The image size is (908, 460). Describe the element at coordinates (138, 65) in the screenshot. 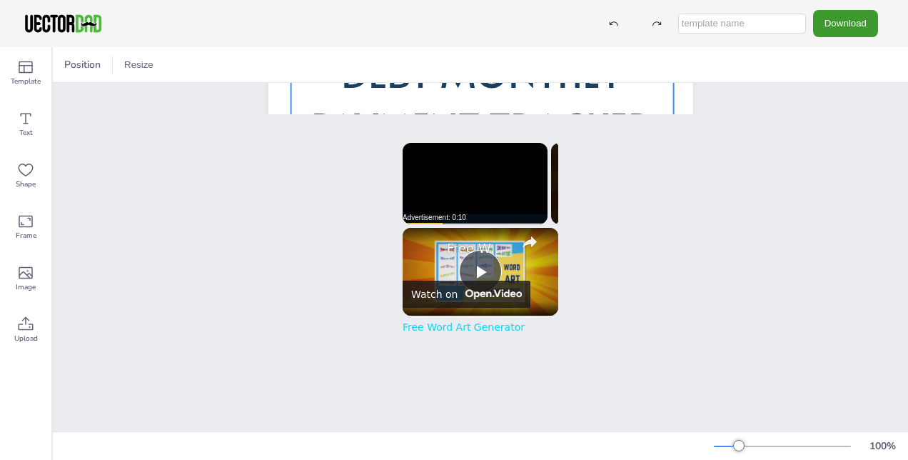

I see `button: Resize` at that location.